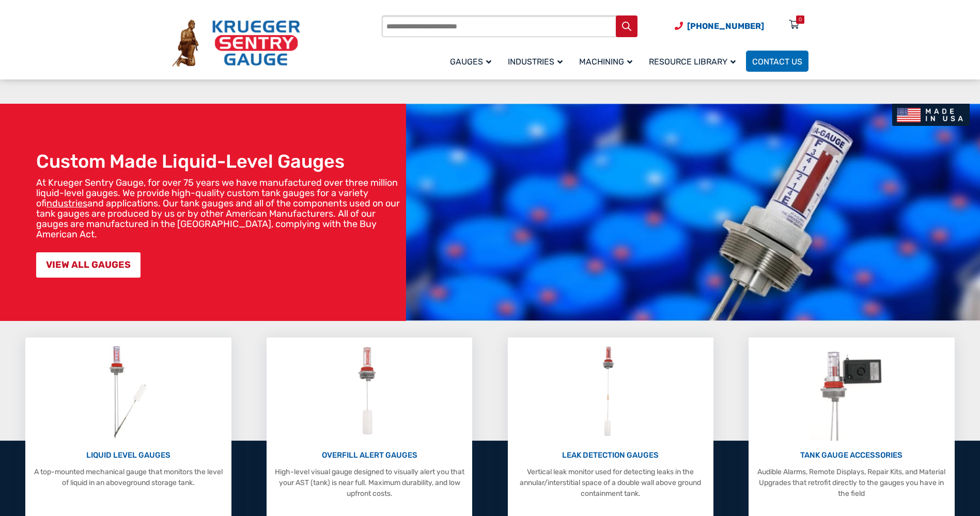 The width and height of the screenshot is (980, 516). What do you see at coordinates (611, 483) in the screenshot?
I see `p: Vertical leak monitor used for detecting leaks in the annular/interstitial space of a double wall...` at bounding box center [611, 483].